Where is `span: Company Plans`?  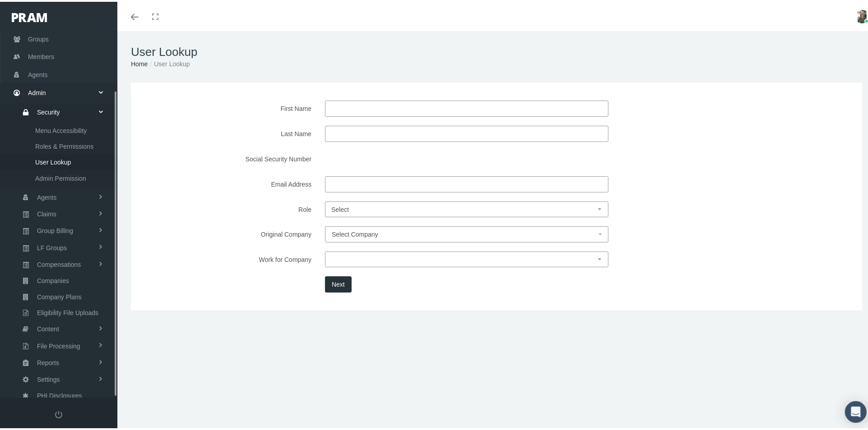
span: Company Plans is located at coordinates (59, 295).